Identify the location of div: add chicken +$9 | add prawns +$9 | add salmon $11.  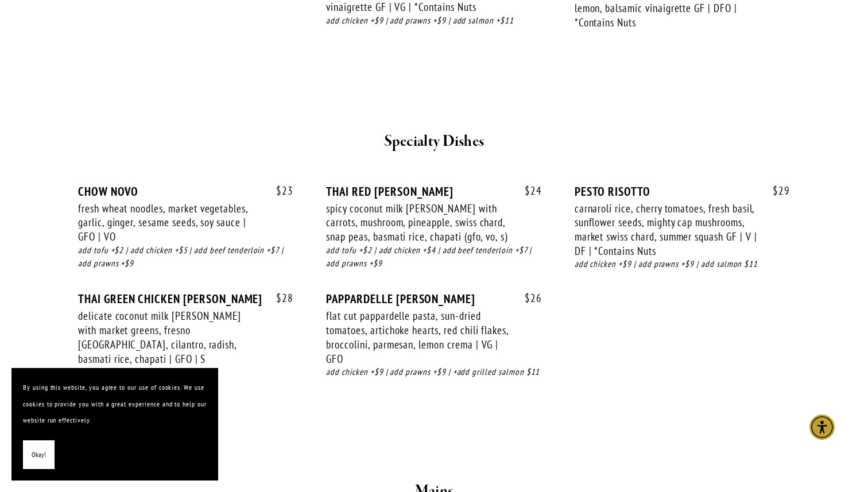
(682, 264).